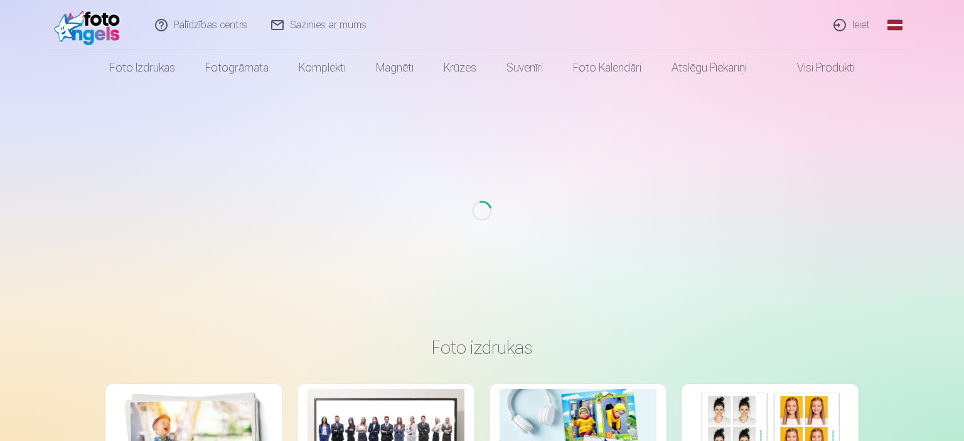 The image size is (964, 441). What do you see at coordinates (395, 68) in the screenshot?
I see `a: Magnēti` at bounding box center [395, 68].